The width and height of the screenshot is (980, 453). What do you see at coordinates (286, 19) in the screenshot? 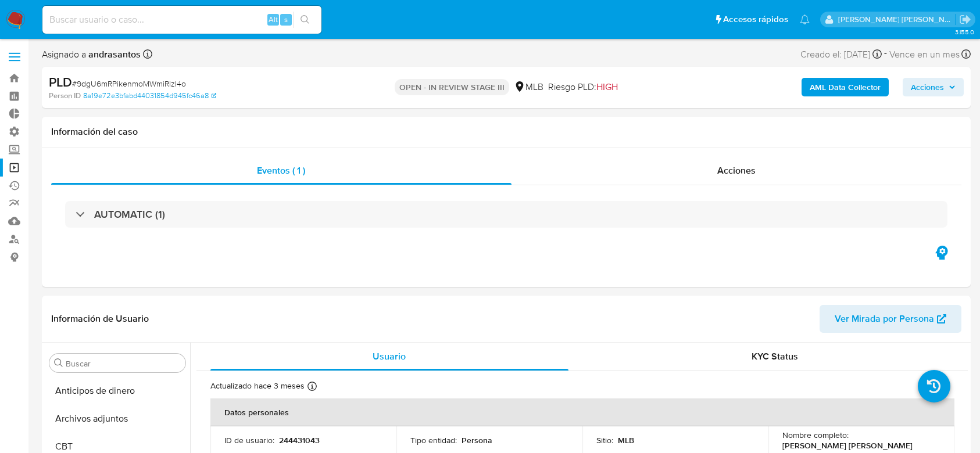
I see `span: s` at bounding box center [286, 19].